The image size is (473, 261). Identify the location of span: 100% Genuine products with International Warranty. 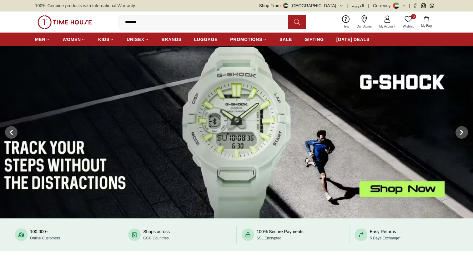
(85, 6).